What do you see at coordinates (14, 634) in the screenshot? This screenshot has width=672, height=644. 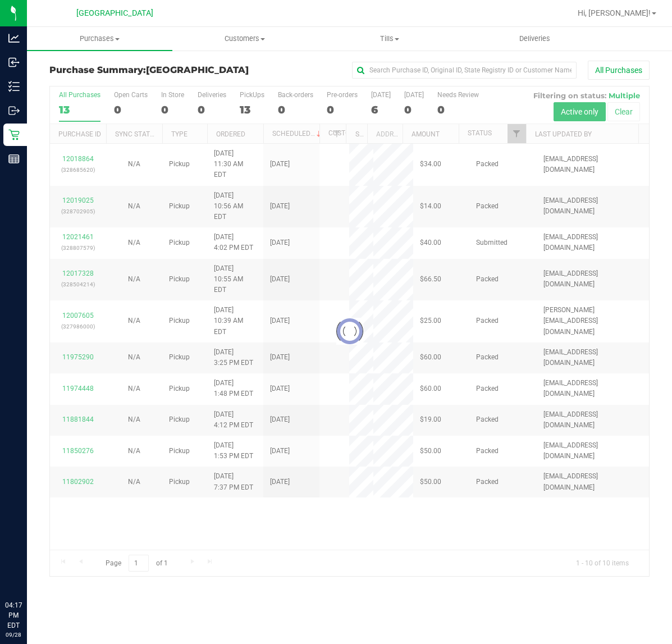 I see `p: 09/28` at bounding box center [14, 634].